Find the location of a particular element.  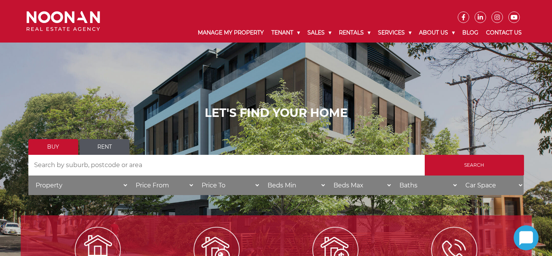

input: Search by suburb, postcode or area is located at coordinates (226, 165).